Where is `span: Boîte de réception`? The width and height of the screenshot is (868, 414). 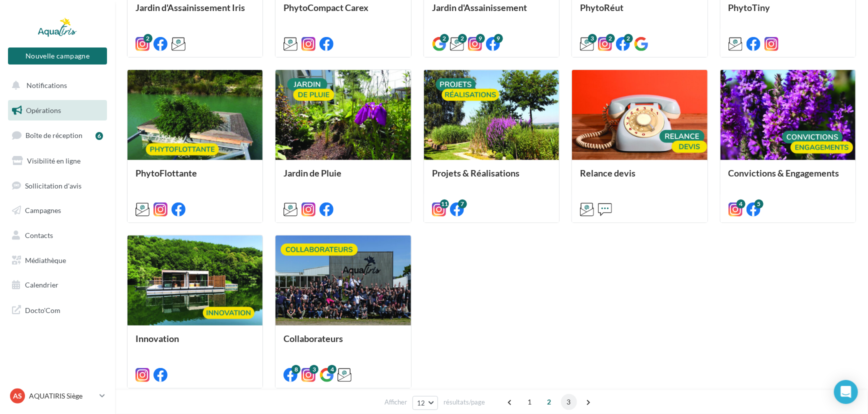 span: Boîte de réception is located at coordinates (54, 135).